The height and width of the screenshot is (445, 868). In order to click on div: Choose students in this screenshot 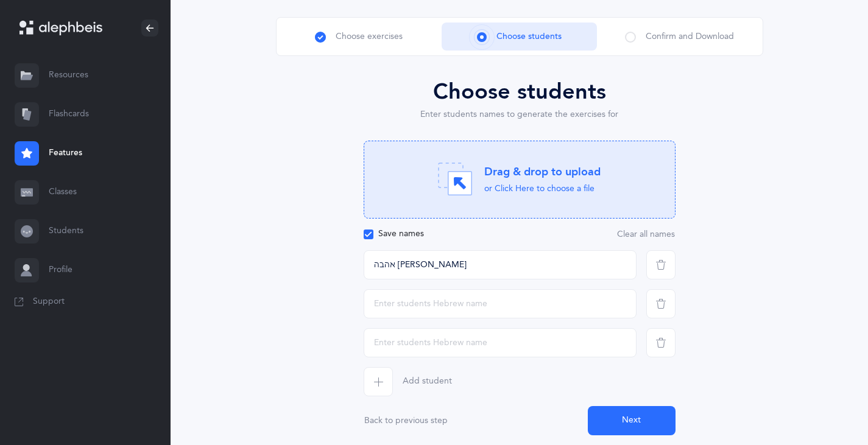, I will do `click(519, 92)`.